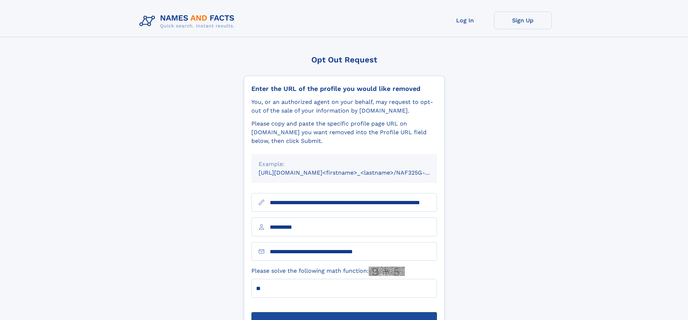 This screenshot has height=320, width=688. Describe the element at coordinates (523, 20) in the screenshot. I see `a: Sign Up` at that location.